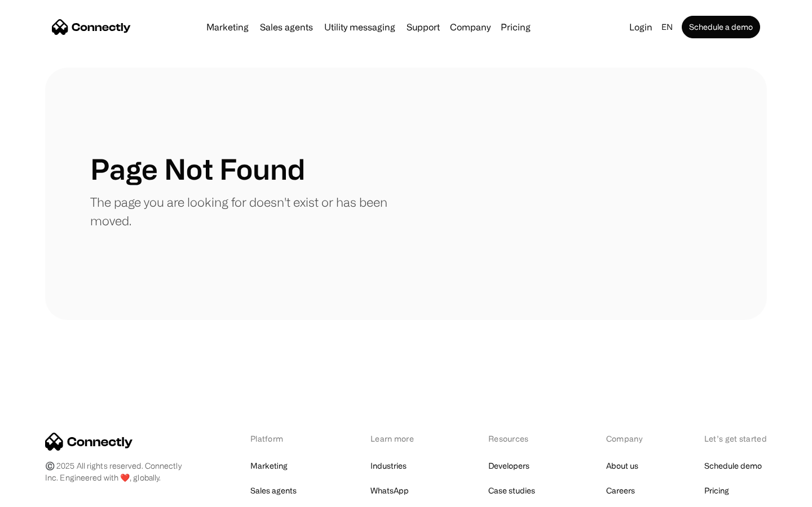 The width and height of the screenshot is (812, 507). Describe the element at coordinates (360, 27) in the screenshot. I see `a: Utility messaging` at that location.